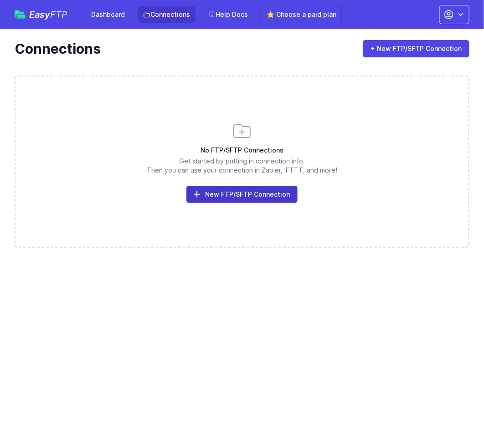 Image resolution: width=484 pixels, height=448 pixels. What do you see at coordinates (228, 15) in the screenshot?
I see `a: Help Docs` at bounding box center [228, 15].